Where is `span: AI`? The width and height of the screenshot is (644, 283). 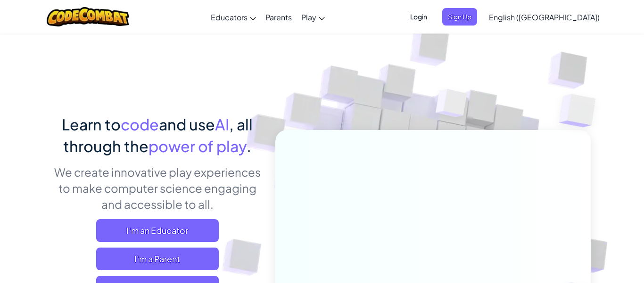
span: AI is located at coordinates (222, 124).